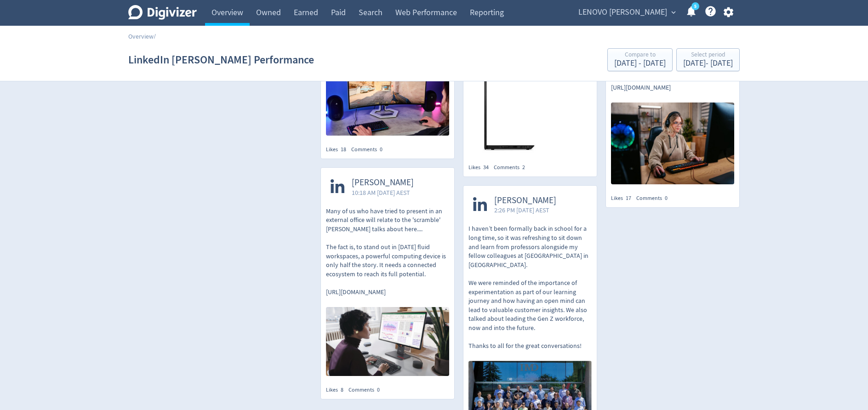 This screenshot has width=868, height=410. I want to click on a: Overview, so click(141, 36).